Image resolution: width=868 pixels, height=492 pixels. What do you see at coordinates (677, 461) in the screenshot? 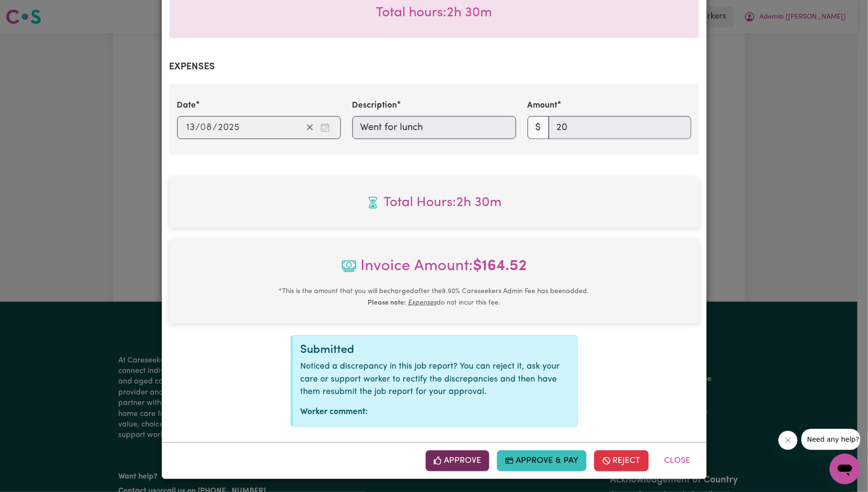
I see `button: Close` at bounding box center [677, 461].